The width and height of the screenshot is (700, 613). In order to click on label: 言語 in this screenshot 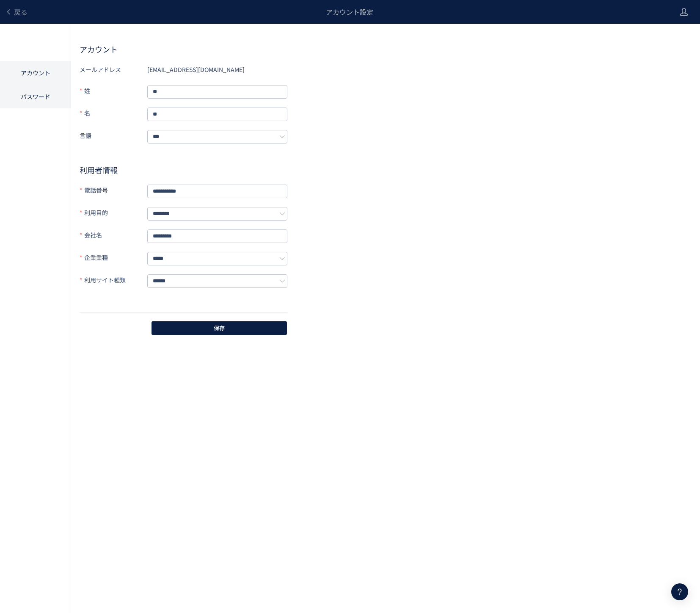, I will do `click(113, 136)`.